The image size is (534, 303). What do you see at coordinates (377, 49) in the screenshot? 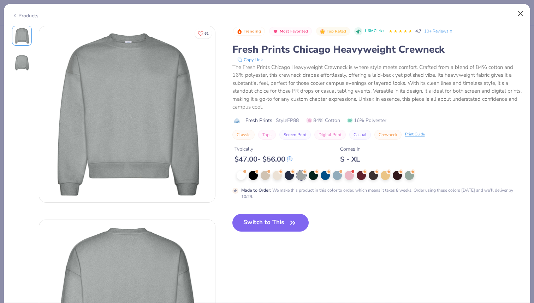
I see `div: Fresh Prints Chicago Heavyweight Crewneck` at bounding box center [377, 49].